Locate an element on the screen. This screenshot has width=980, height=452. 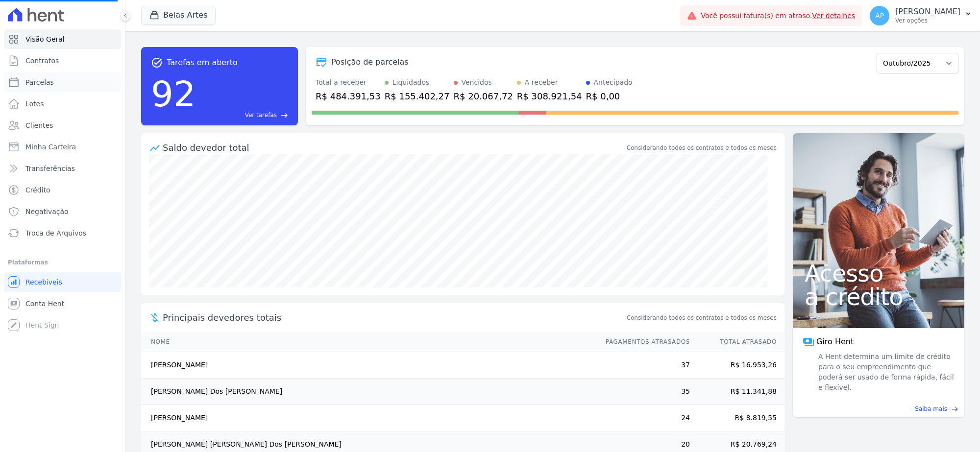
span: Troca de Arquivos is located at coordinates (56, 233).